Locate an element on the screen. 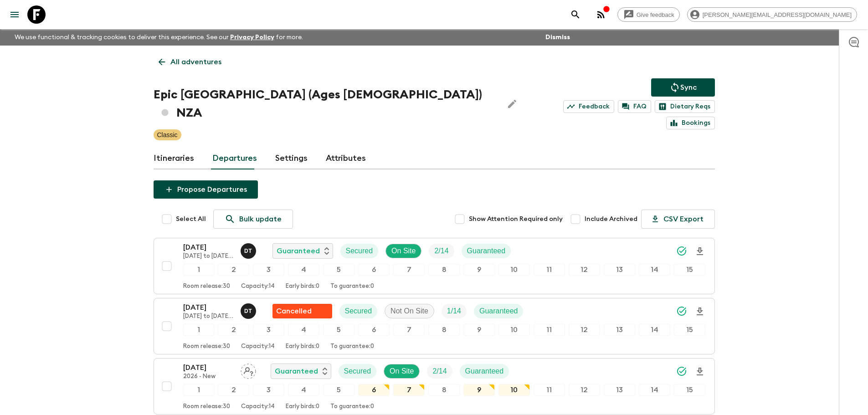  a: Give feedback is located at coordinates (649, 14).